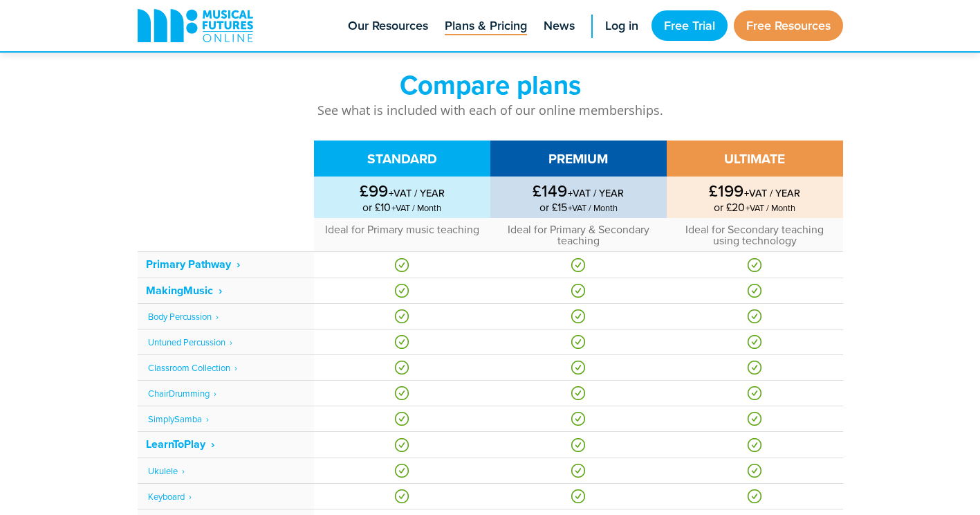  What do you see at coordinates (190, 341) in the screenshot?
I see `a: Untuned Percussion‎‏‏‎ ‎ ›` at bounding box center [190, 341].